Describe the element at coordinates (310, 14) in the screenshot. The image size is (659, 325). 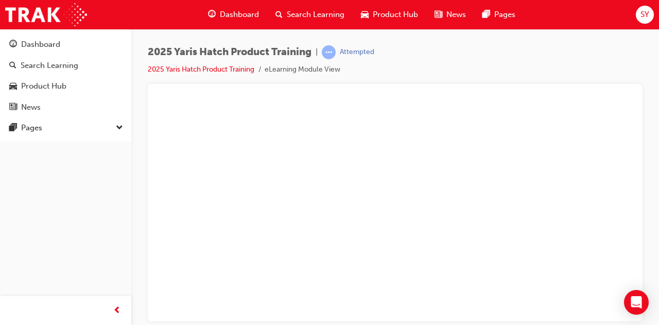
I see `a: search-iconSearch Learning` at that location.